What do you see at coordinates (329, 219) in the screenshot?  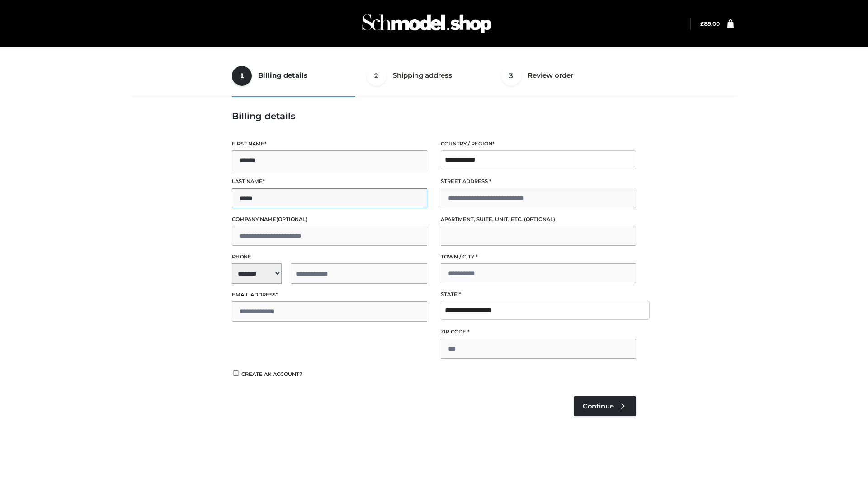 I see `label: Company name` at bounding box center [329, 219].